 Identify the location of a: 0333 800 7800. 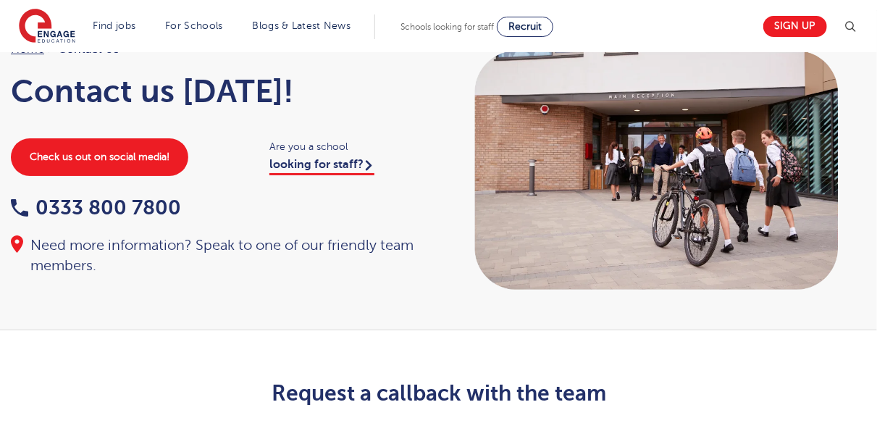
(96, 207).